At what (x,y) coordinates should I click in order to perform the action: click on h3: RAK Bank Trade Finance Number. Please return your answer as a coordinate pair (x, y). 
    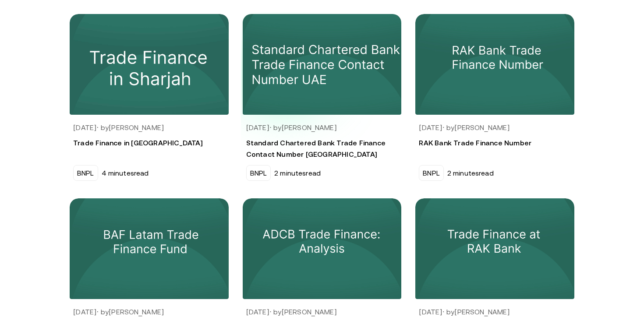
    Looking at the image, I should click on (495, 142).